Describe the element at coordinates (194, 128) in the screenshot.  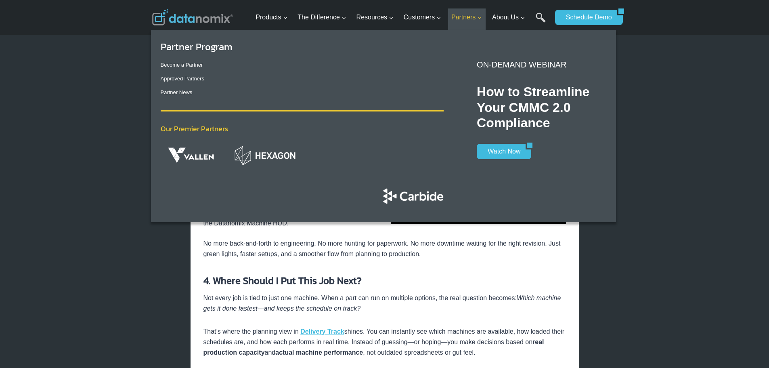
I see `span: Our Premier Partners` at that location.